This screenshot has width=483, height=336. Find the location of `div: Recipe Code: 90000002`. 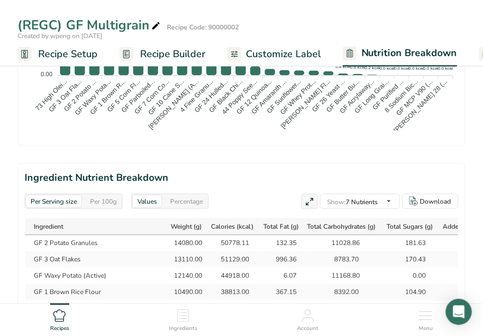

div: Recipe Code: 90000002 is located at coordinates (203, 27).